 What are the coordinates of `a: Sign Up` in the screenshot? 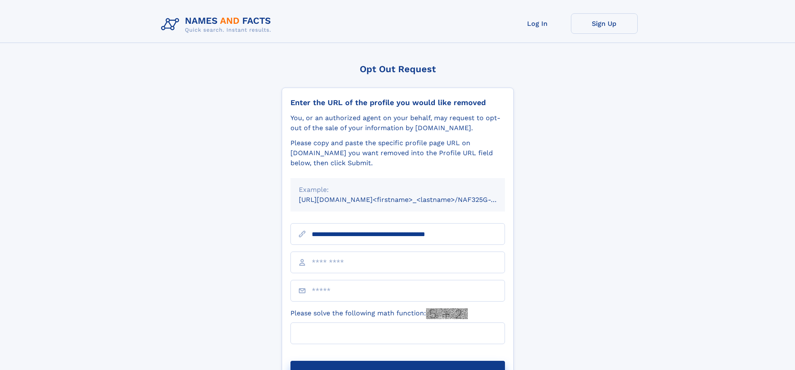 It's located at (605, 23).